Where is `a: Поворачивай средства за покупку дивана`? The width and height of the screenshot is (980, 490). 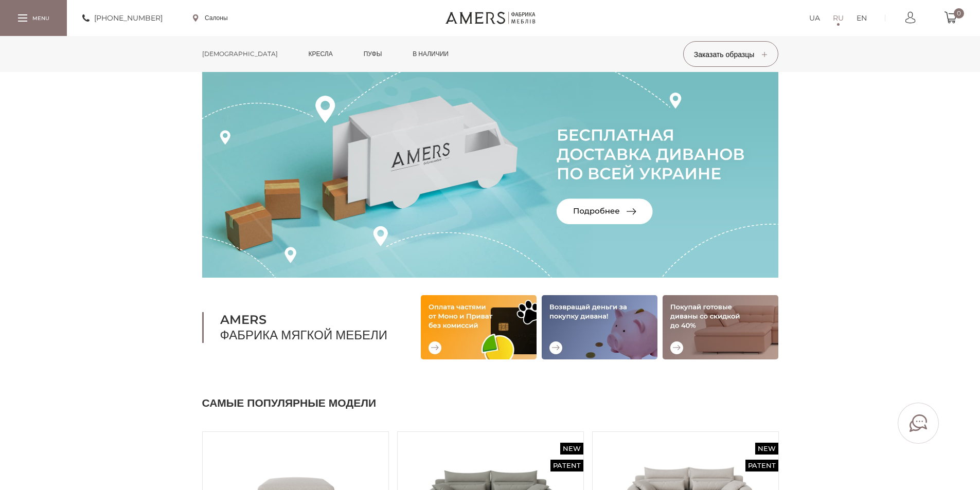
a: Поворачивай средства за покупку дивана is located at coordinates (600, 328).